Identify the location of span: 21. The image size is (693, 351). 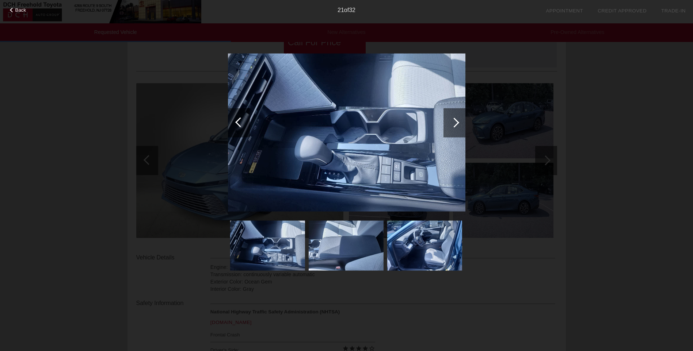
(341, 10).